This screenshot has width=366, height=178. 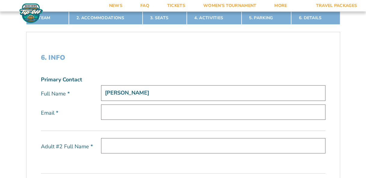 What do you see at coordinates (266, 18) in the screenshot?
I see `a: 5. Parking` at bounding box center [266, 18].